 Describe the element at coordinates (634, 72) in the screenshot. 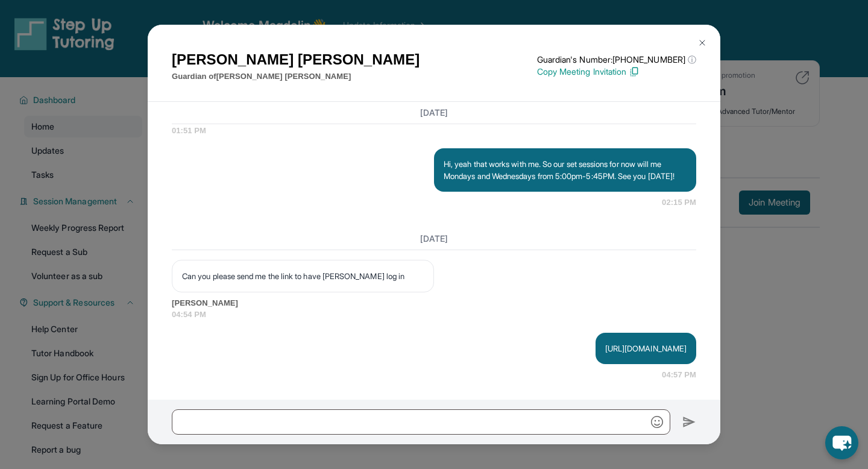

I see `img: Copy Icon` at that location.